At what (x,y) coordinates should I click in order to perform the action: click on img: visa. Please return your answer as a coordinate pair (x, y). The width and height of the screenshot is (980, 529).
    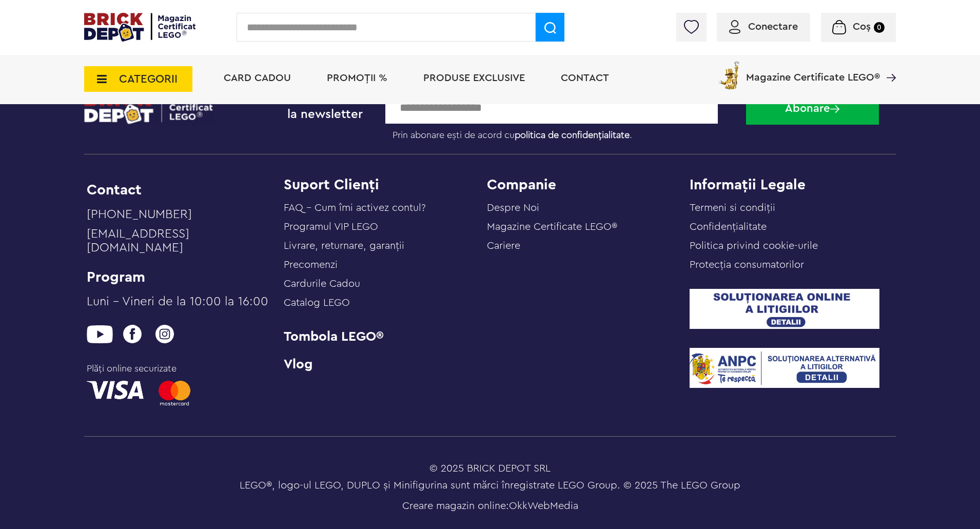
    Looking at the image, I should click on (115, 390).